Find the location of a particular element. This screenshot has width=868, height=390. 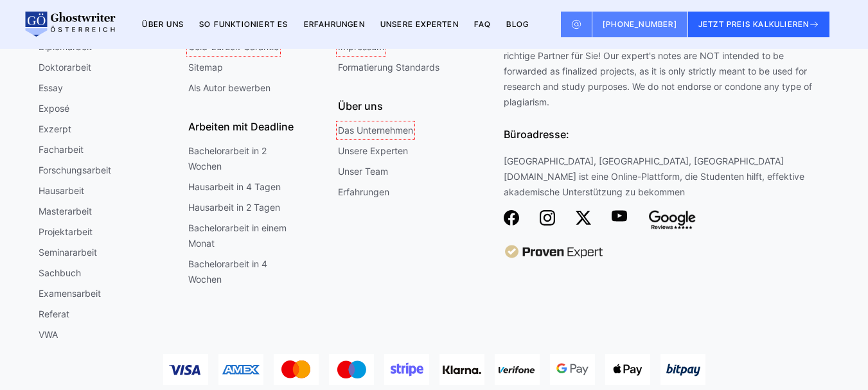

a: Als Autor bewerben is located at coordinates (229, 88).